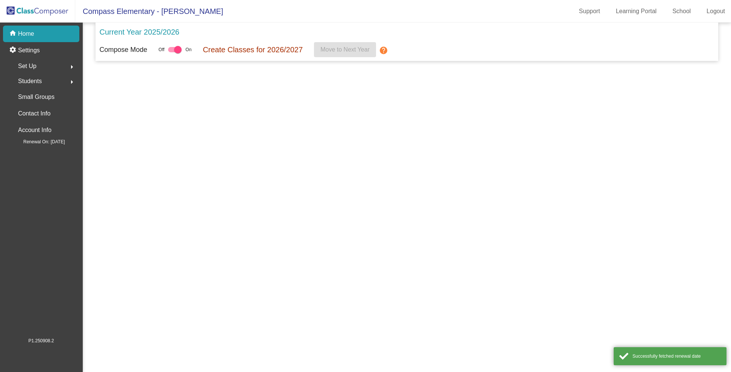 This screenshot has height=372, width=731. What do you see at coordinates (34, 114) in the screenshot?
I see `p: Contact Info` at bounding box center [34, 114].